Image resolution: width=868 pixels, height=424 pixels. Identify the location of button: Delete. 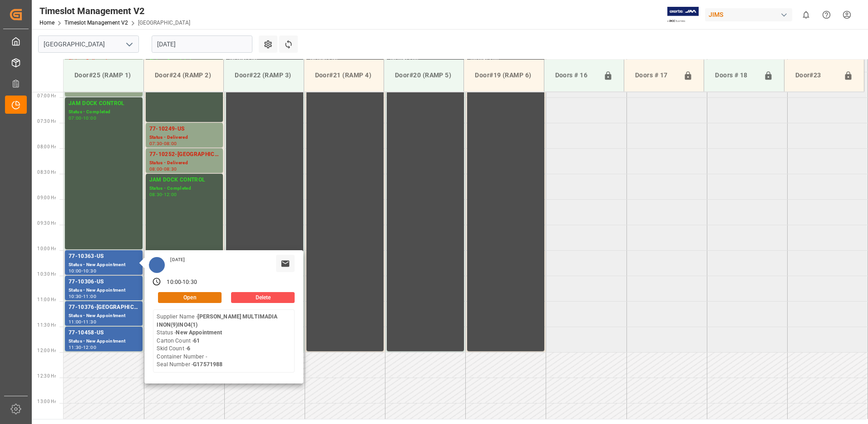
(263, 297).